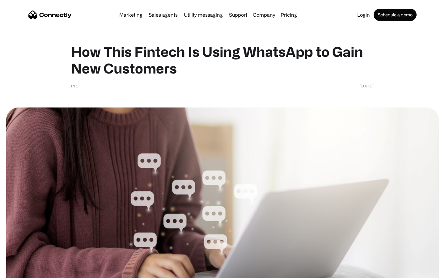 The width and height of the screenshot is (445, 278). Describe the element at coordinates (22, 272) in the screenshot. I see `aside: Language selected: English` at that location.